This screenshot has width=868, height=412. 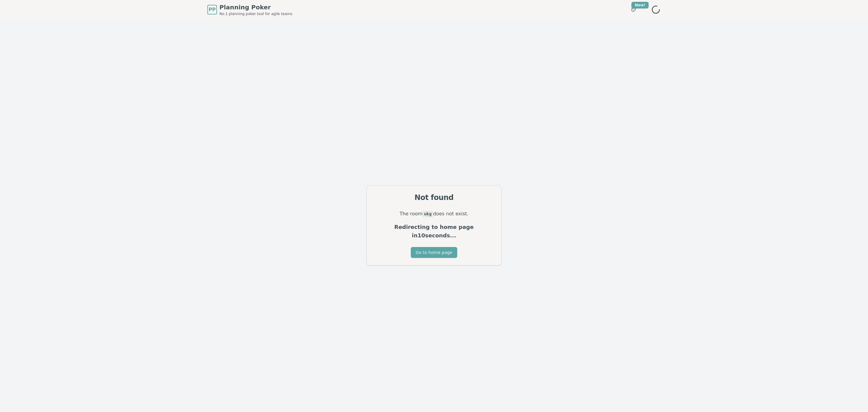 What do you see at coordinates (212, 10) in the screenshot?
I see `span: PP` at bounding box center [212, 10].